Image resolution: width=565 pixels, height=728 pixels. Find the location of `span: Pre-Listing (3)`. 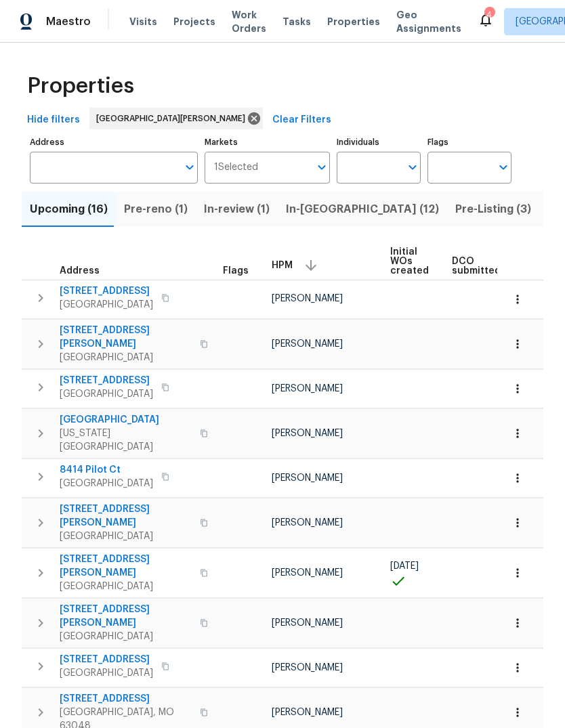

span: Pre-Listing (3) is located at coordinates (493, 209).